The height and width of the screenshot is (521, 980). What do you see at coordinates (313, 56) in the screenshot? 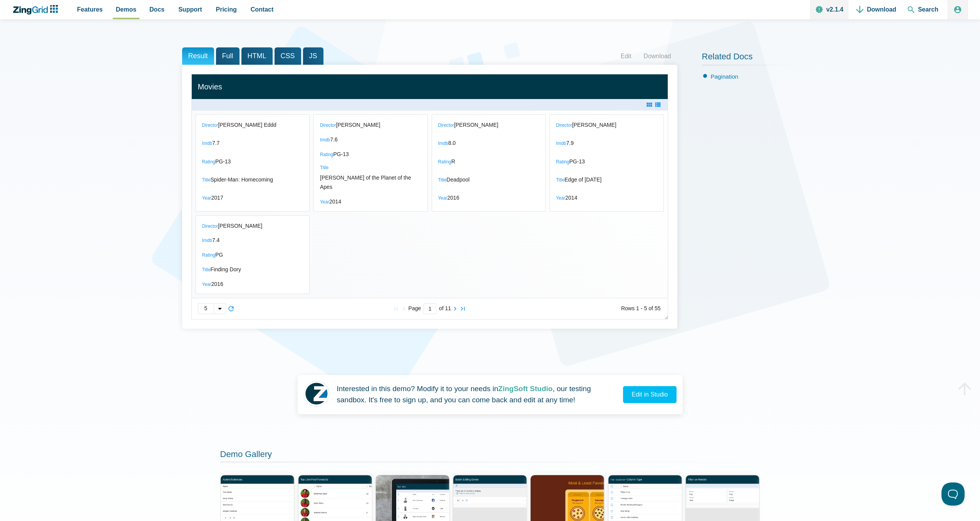
I see `span: JS` at bounding box center [313, 56].